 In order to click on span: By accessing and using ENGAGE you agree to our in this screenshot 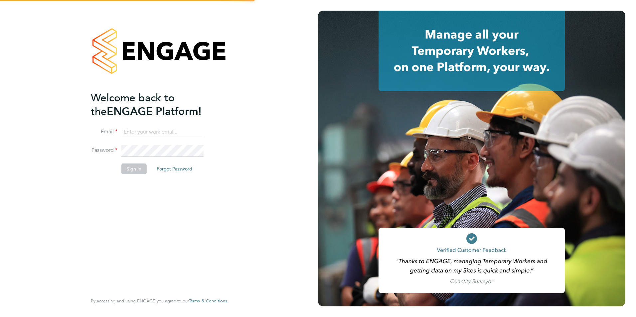, I will do `click(159, 301)`.